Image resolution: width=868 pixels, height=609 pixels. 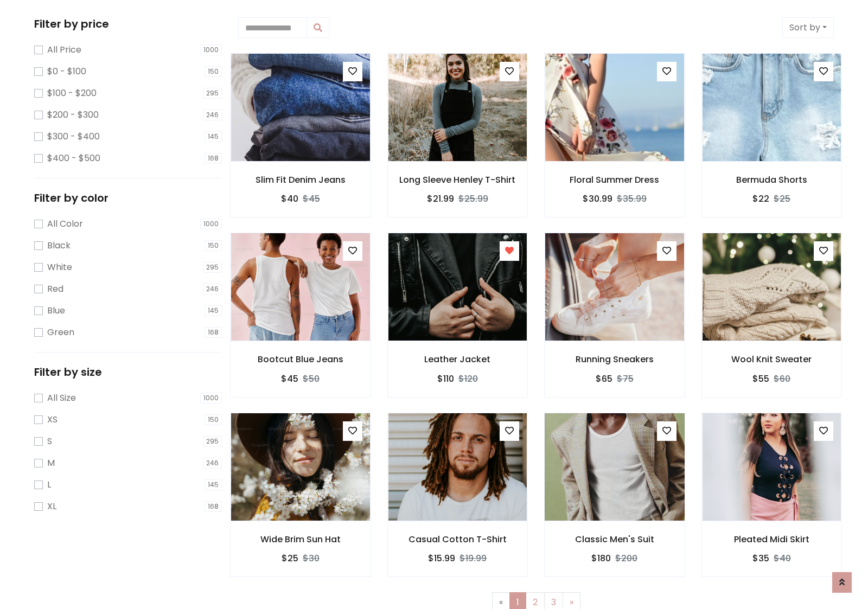 I want to click on label: XS, so click(x=52, y=420).